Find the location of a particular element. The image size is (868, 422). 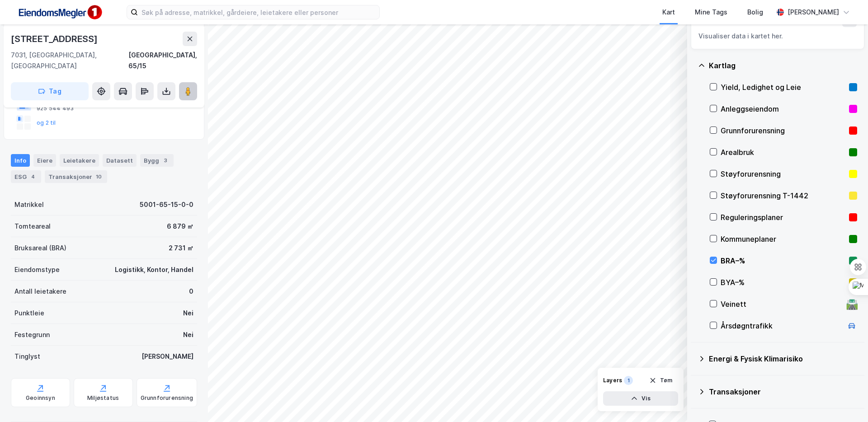

div: Antall leietakere is located at coordinates (41, 292).